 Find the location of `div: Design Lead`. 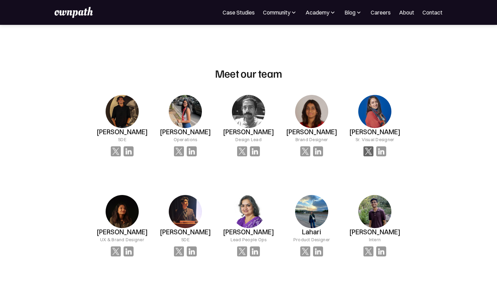

div: Design Lead is located at coordinates (248, 139).